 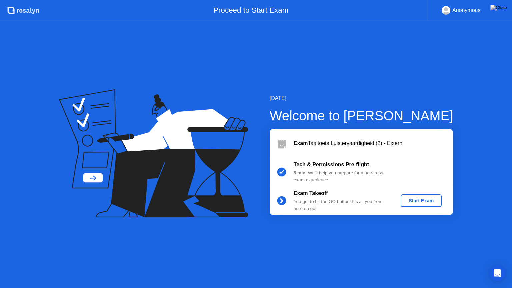 What do you see at coordinates (342, 205) in the screenshot?
I see `div: You get to hit the GO button! It’s all you from here on out` at bounding box center [342, 205].